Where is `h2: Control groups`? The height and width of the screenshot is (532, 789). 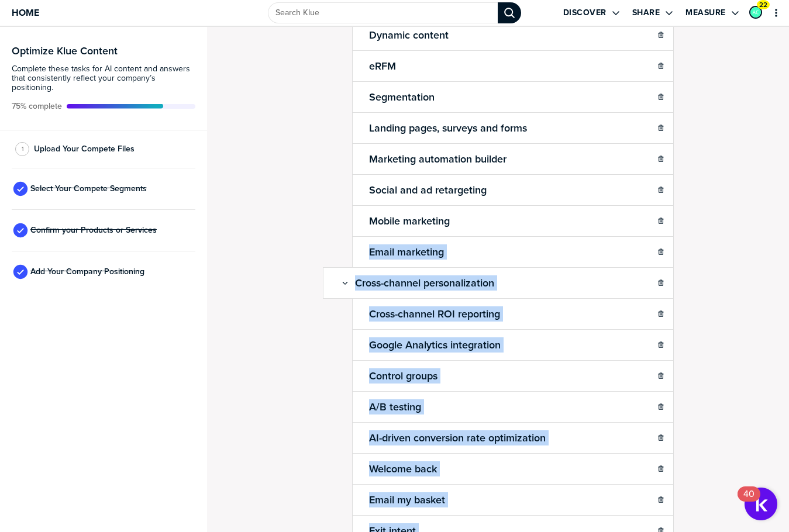 h2: Control groups is located at coordinates (403, 376).